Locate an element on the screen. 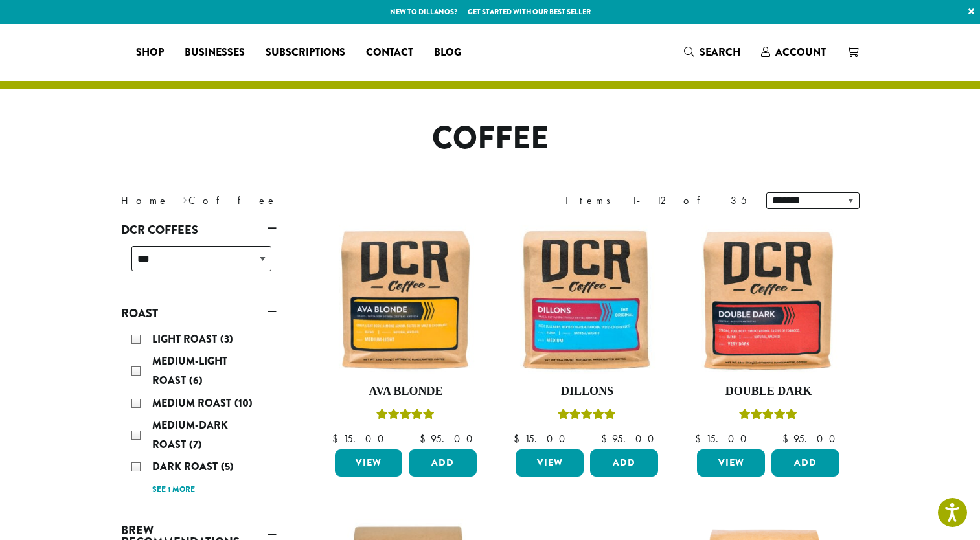 This screenshot has height=540, width=980. span: (6) is located at coordinates (195, 380).